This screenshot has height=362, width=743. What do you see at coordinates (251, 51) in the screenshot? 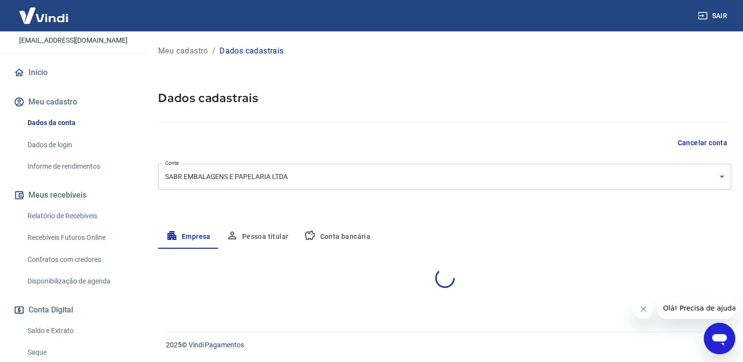
I see `p: Dados cadastrais` at bounding box center [251, 51].